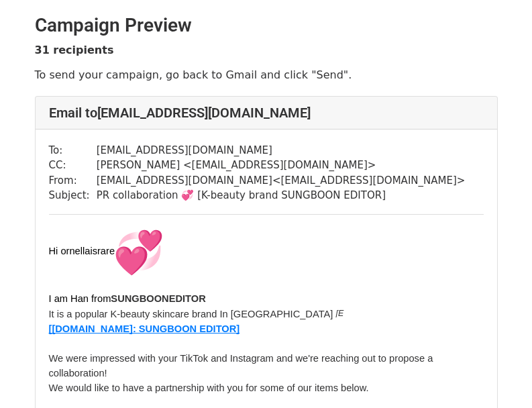  Describe the element at coordinates (266, 25) in the screenshot. I see `h2: Campaign Preview` at that location.